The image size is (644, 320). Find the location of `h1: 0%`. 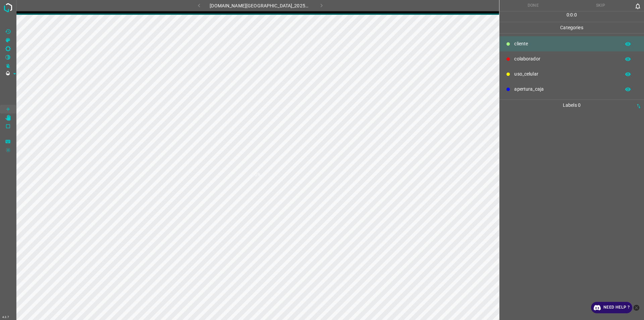

h1: 0% is located at coordinates (258, 175).